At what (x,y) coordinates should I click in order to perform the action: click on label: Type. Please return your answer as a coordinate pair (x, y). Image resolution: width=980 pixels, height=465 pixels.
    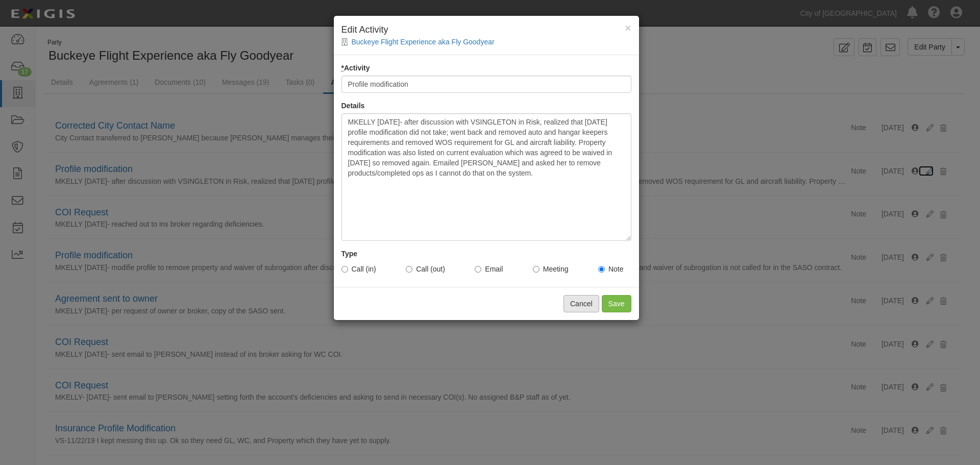
    Looking at the image, I should click on (350, 254).